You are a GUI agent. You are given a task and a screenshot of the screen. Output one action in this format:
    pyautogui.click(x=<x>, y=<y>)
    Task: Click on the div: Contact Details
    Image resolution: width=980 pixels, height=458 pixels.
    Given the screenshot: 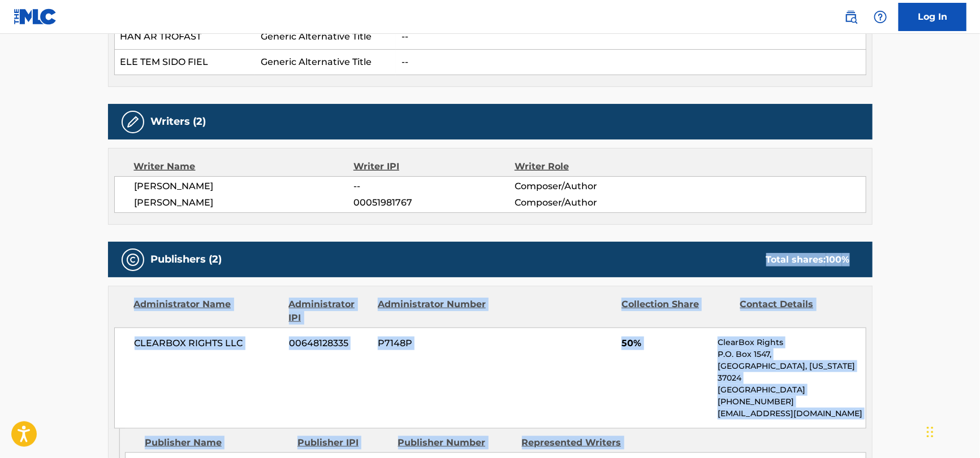 What is the action you would take?
    pyautogui.click(x=795, y=312)
    